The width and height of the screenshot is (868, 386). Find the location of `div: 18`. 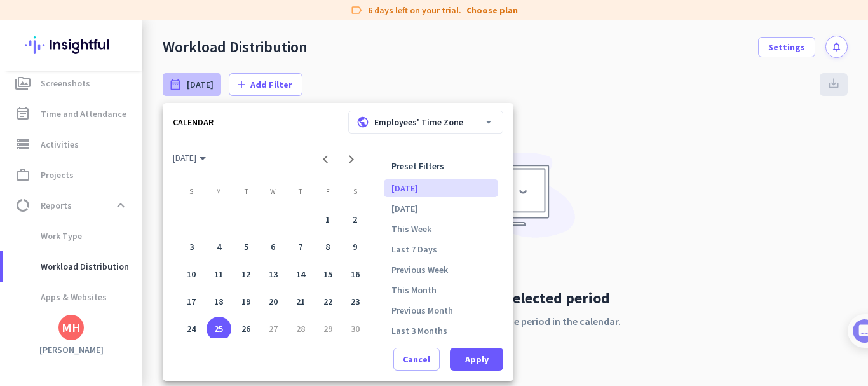

div: 18 is located at coordinates (219, 301).